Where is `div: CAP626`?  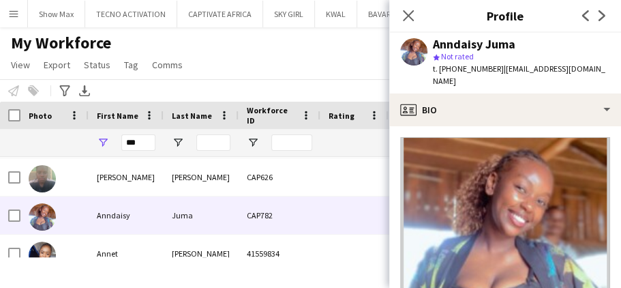 div: CAP626 is located at coordinates (280, 177).